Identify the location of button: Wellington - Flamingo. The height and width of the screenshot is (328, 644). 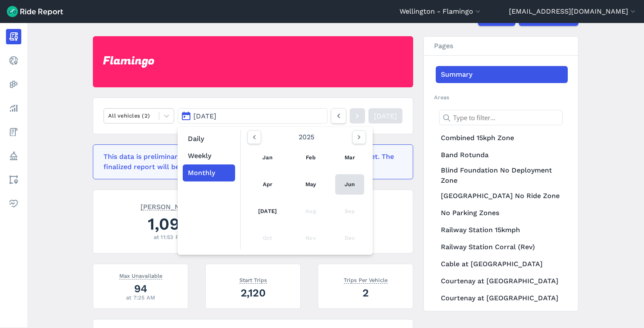
(441, 12).